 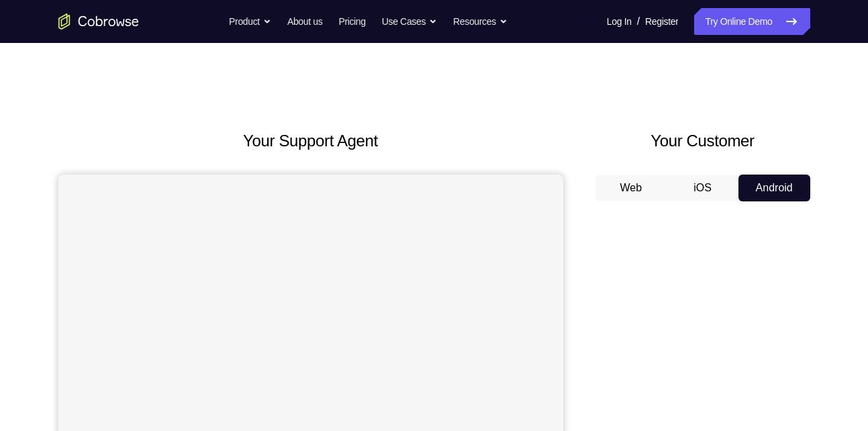 I want to click on a: About us, so click(x=305, y=22).